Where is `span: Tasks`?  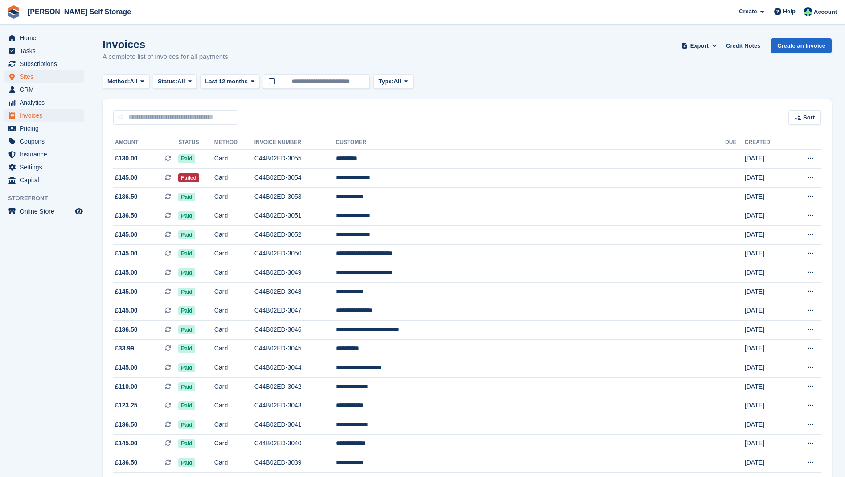
span: Tasks is located at coordinates (46, 51).